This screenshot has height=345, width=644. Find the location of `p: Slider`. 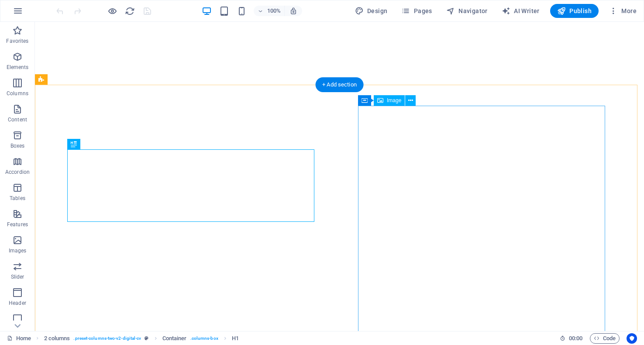

p: Slider is located at coordinates (17, 277).